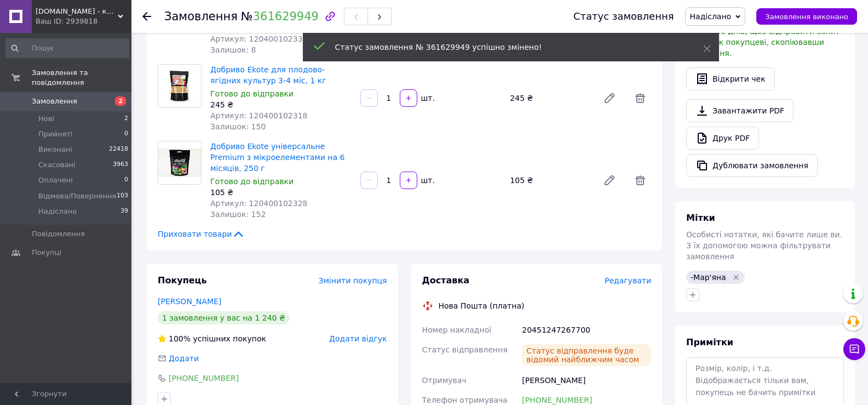 The image size is (868, 405). I want to click on span: Покупець, so click(183, 280).